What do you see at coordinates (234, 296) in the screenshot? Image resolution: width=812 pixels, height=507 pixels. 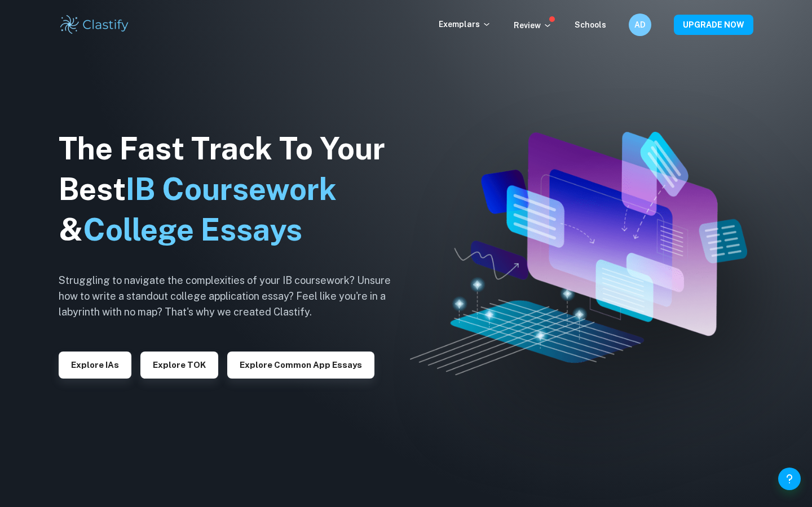 I see `h6: Struggling to navigate the complexities of your IB coursework? Unsure how to write a standout col...` at bounding box center [234, 296].